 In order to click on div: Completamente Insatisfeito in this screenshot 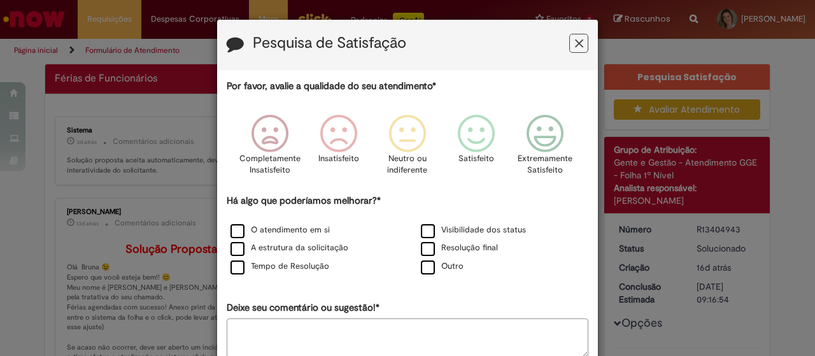, I will do `click(269, 148)`.